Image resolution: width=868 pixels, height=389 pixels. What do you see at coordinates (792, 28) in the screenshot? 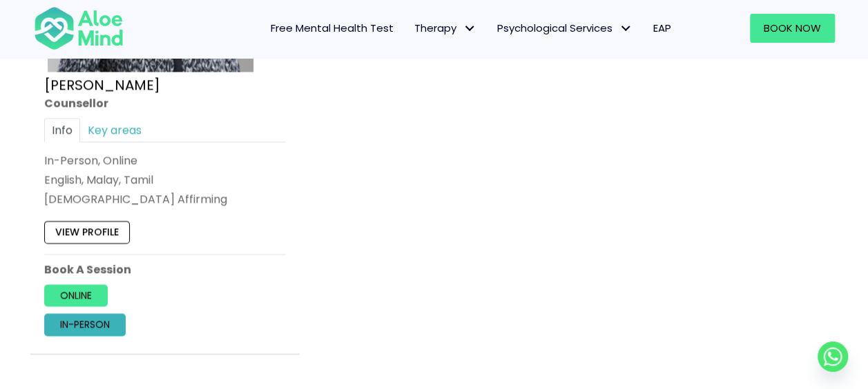
I see `a: Book Now` at bounding box center [792, 28].